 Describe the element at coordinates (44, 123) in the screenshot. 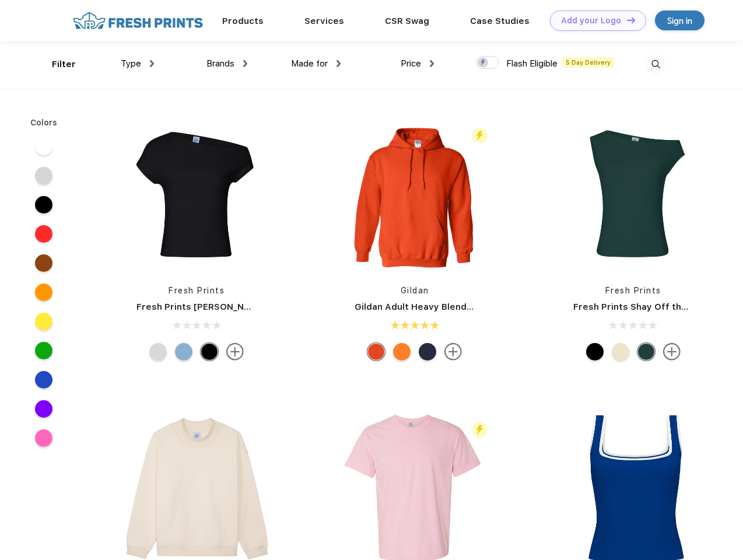

I see `div: Colors` at that location.